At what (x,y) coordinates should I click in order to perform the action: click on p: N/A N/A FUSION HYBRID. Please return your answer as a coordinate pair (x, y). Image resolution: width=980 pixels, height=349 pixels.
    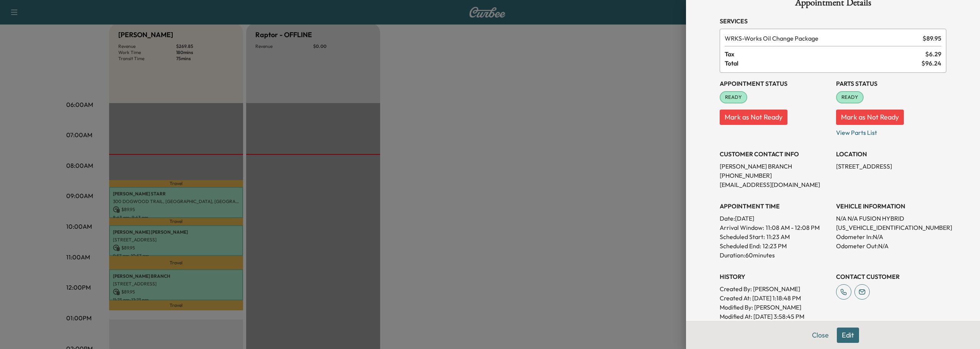
    Looking at the image, I should click on (891, 218).